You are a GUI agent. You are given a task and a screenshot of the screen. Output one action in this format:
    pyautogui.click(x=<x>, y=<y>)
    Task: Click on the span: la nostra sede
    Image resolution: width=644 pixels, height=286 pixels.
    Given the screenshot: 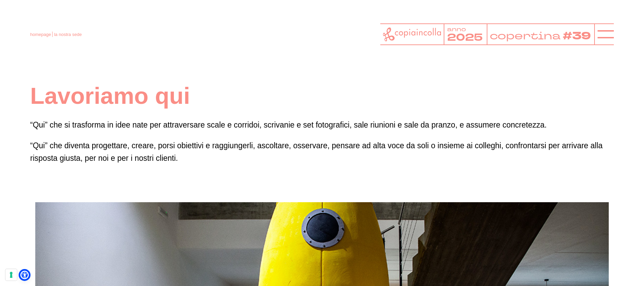 What is the action you would take?
    pyautogui.click(x=68, y=34)
    